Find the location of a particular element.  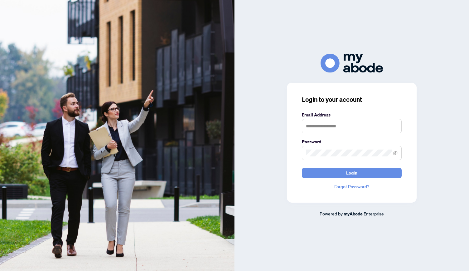

span: Enterprise is located at coordinates (373, 213).